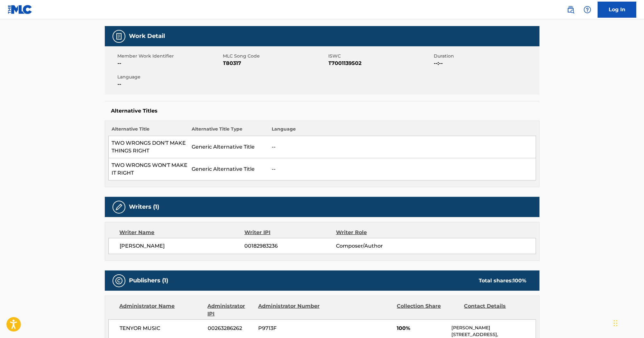 This screenshot has height=338, width=644. I want to click on span: 100%, so click(422, 328).